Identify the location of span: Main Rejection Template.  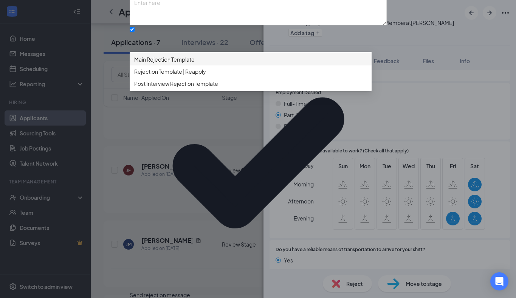
(164, 59).